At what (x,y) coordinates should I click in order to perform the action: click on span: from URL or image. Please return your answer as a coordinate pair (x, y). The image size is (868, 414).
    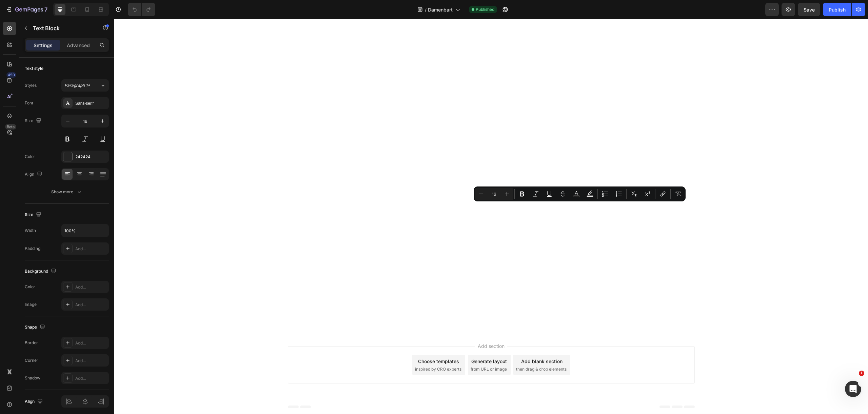
    Looking at the image, I should click on (374, 350).